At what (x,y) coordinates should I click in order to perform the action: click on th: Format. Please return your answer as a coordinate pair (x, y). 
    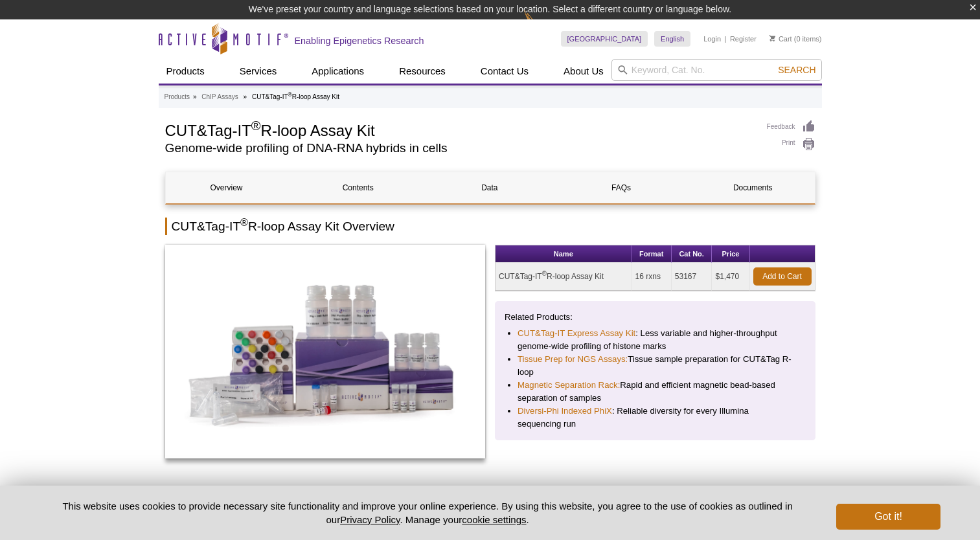
    Looking at the image, I should click on (651, 254).